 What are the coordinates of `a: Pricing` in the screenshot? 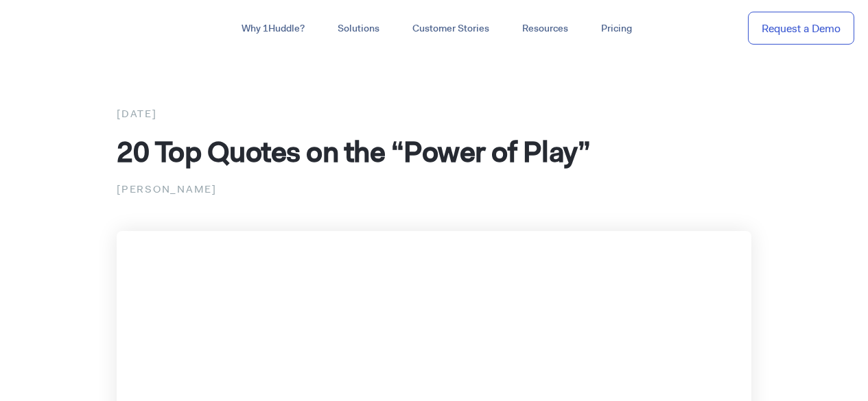 It's located at (616, 29).